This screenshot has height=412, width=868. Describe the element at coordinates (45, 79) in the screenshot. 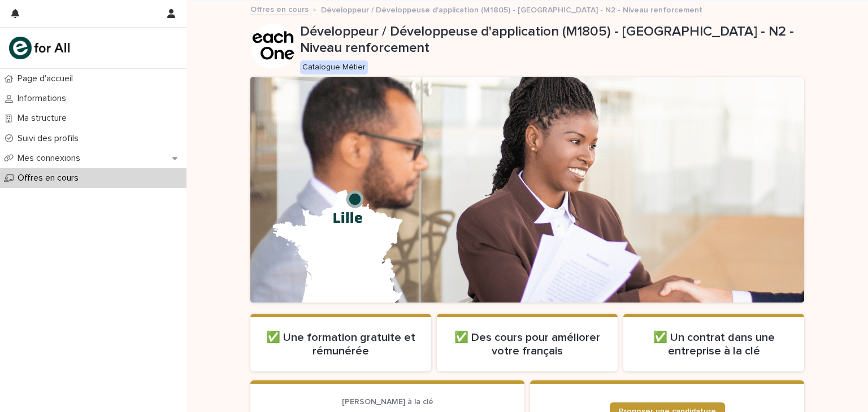

I see `font: Page d'accueil` at that location.